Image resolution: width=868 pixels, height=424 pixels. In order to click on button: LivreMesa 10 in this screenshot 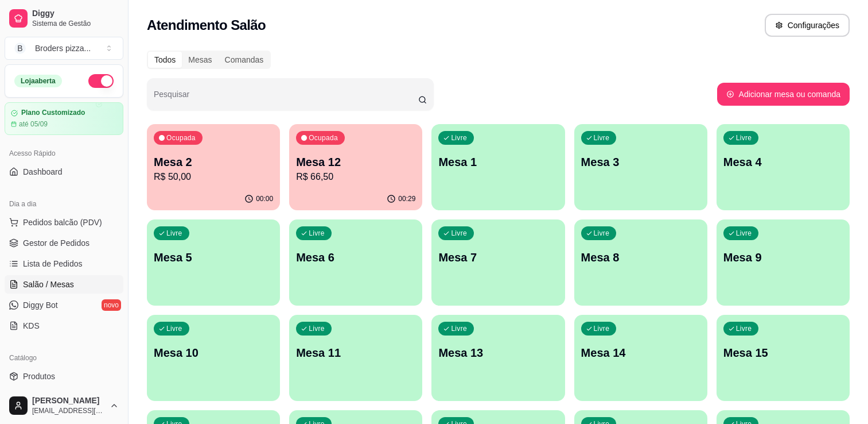, I will do `click(213, 358)`.